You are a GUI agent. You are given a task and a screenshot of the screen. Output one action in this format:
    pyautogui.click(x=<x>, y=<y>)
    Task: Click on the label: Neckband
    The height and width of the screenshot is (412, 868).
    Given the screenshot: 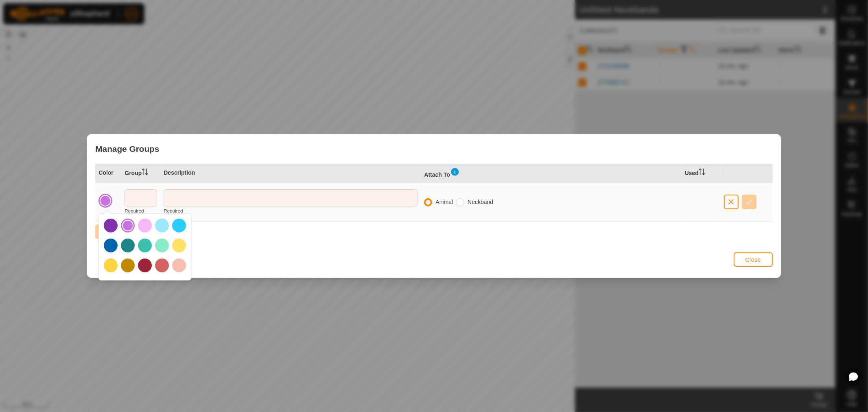 What is the action you would take?
    pyautogui.click(x=480, y=202)
    